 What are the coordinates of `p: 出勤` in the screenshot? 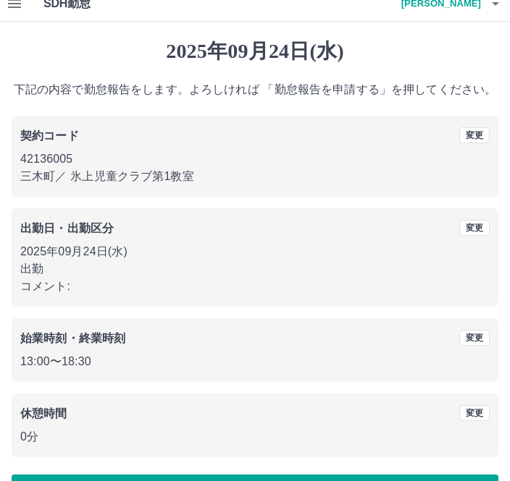 It's located at (255, 269).